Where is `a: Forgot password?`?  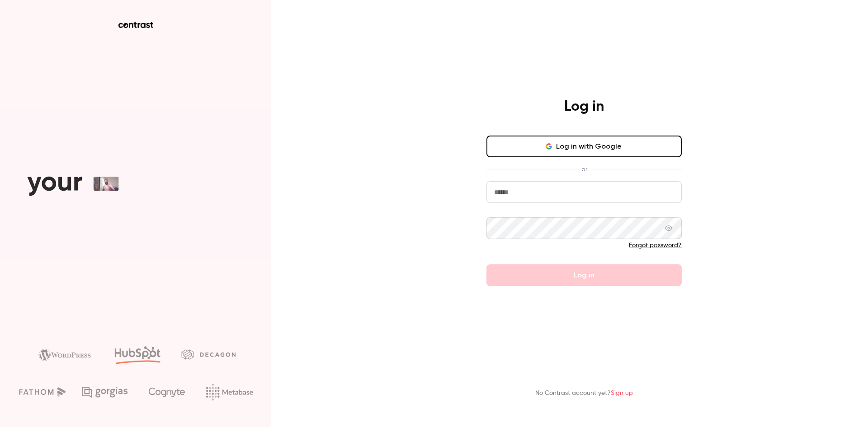 a: Forgot password? is located at coordinates (655, 246).